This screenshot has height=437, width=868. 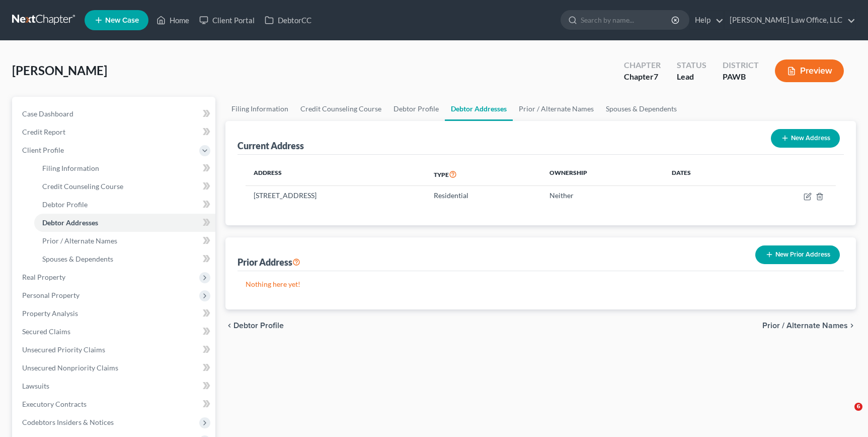 What do you see at coordinates (692, 76) in the screenshot?
I see `div: Lead` at bounding box center [692, 76].